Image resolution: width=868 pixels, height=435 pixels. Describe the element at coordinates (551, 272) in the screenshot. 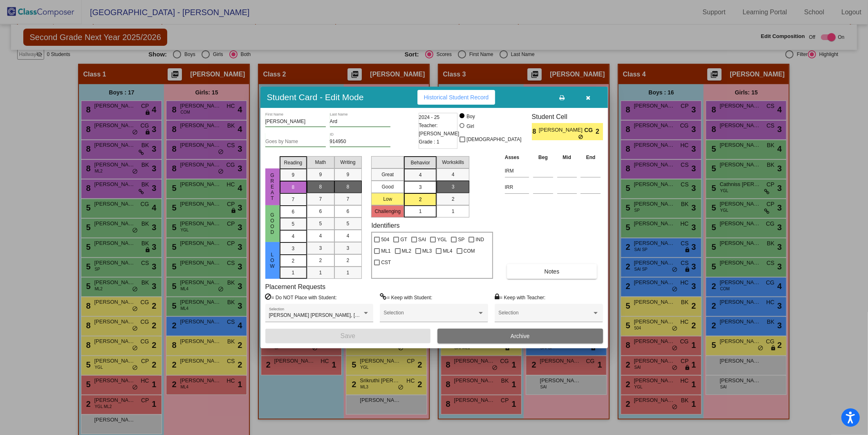

I see `button: Notes` at that location.